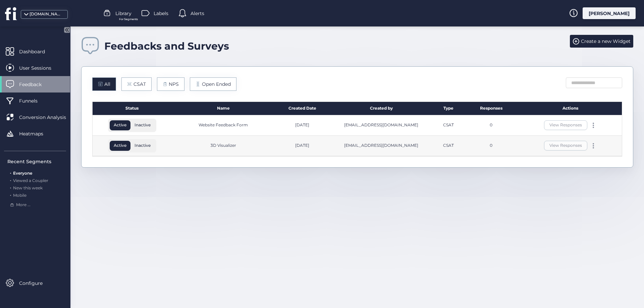 The image size is (644, 308). What do you see at coordinates (167, 46) in the screenshot?
I see `div: Feedbacks and Surveys` at bounding box center [167, 46].